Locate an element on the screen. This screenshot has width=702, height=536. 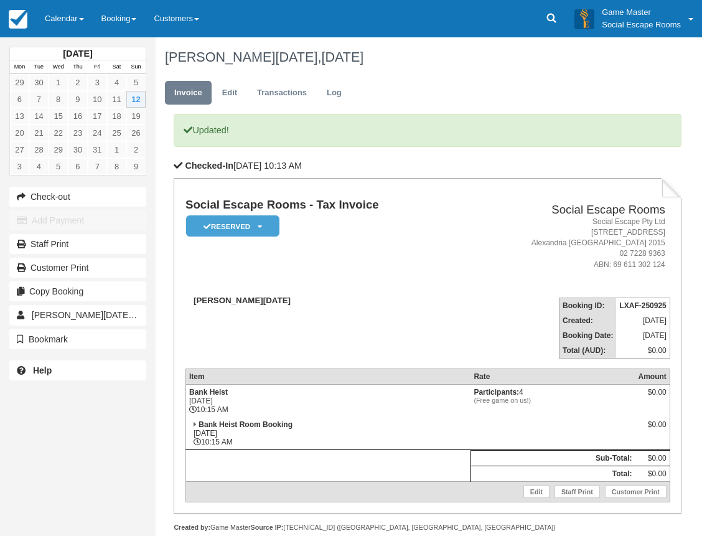
h1: Social Escape Rooms - Tax Invoice is located at coordinates (324, 205).